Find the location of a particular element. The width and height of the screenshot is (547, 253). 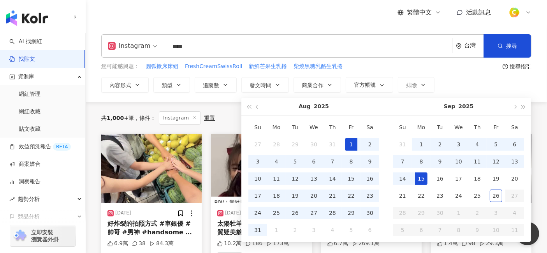

td: 2025-09-26 is located at coordinates (496, 196).